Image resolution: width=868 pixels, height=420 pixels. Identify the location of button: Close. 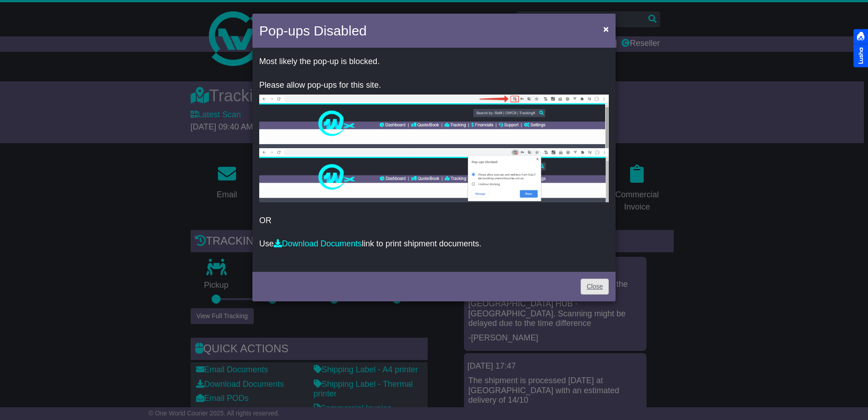
(606, 28).